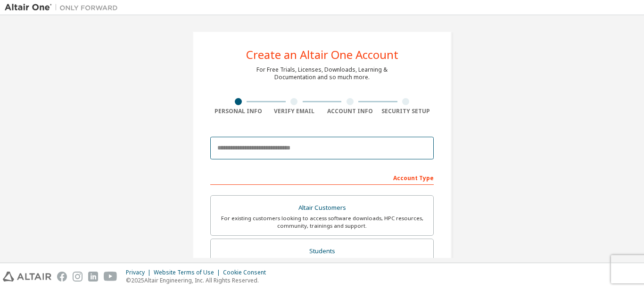 The height and width of the screenshot is (290, 644). Describe the element at coordinates (93, 276) in the screenshot. I see `img: linkedin.svg` at that location.